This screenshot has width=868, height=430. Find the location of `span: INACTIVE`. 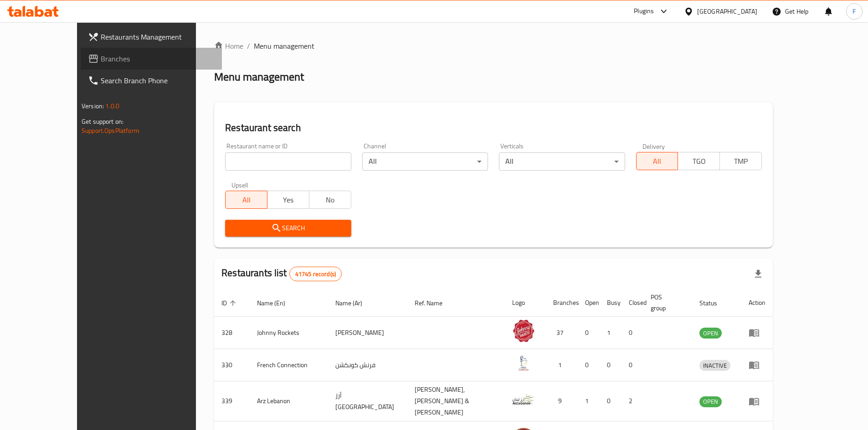

span: INACTIVE is located at coordinates (715, 366).